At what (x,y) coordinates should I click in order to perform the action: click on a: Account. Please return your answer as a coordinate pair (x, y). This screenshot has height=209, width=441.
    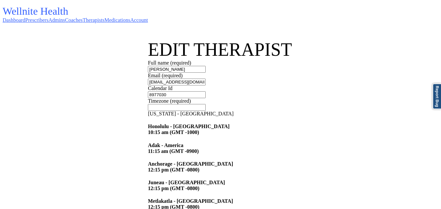
    Looking at the image, I should click on (139, 20).